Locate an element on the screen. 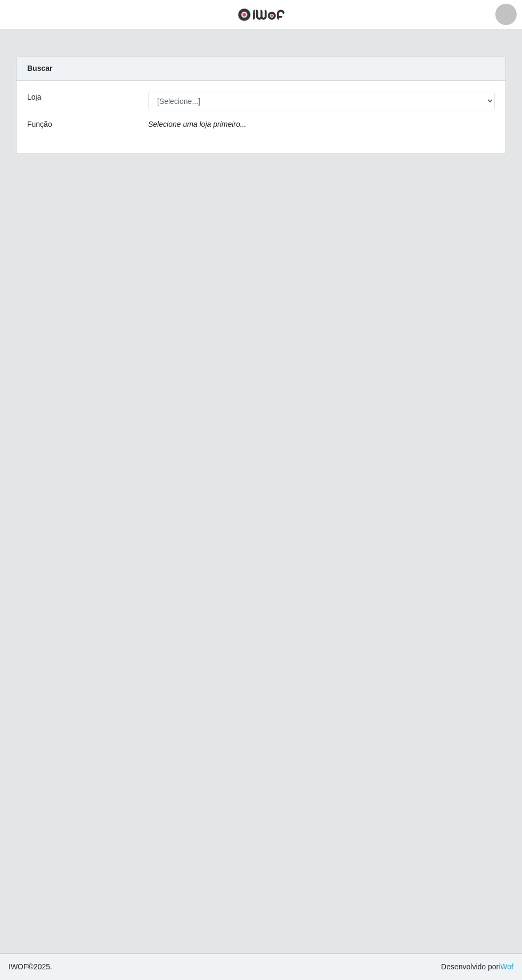  span: IWOF is located at coordinates (18, 967).